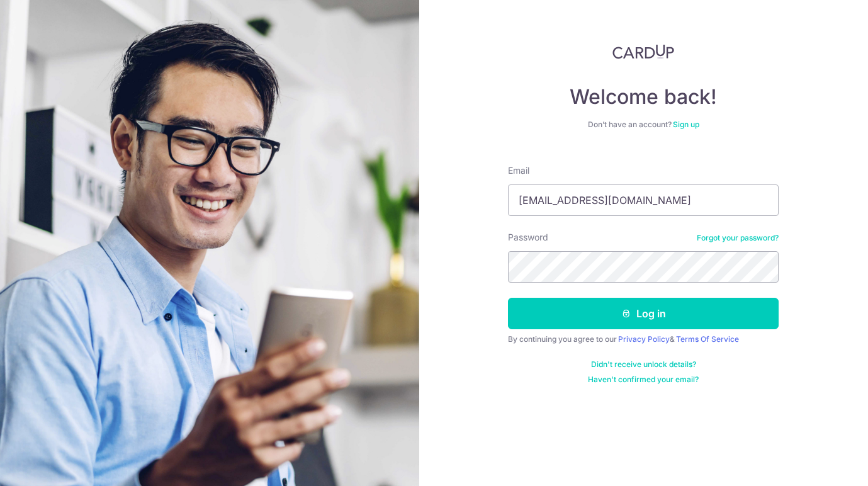  What do you see at coordinates (643, 313) in the screenshot?
I see `button: Log in` at bounding box center [643, 313].